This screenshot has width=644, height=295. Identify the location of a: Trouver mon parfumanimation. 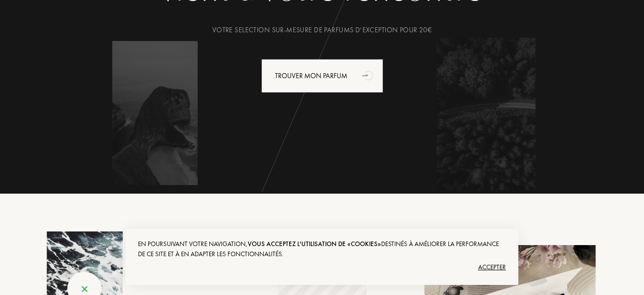
(322, 75).